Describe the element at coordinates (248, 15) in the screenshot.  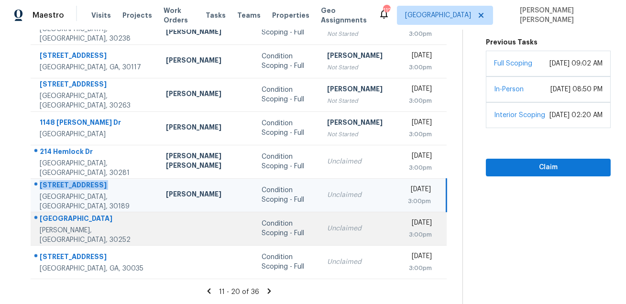
I see `span: Teams` at that location.